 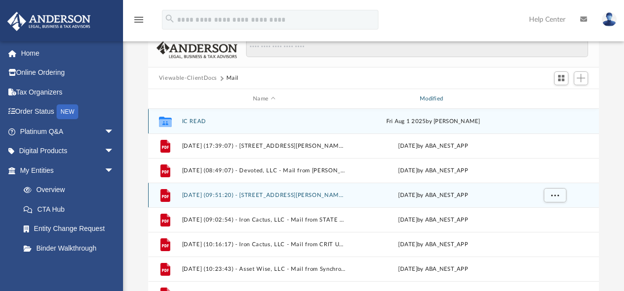 What do you see at coordinates (188, 78) in the screenshot?
I see `button: Viewable-ClientDocs` at bounding box center [188, 78].